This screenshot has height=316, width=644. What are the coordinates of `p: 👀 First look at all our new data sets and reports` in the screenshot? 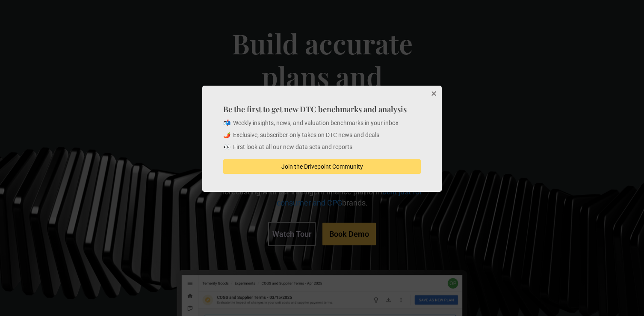 It's located at (322, 147).